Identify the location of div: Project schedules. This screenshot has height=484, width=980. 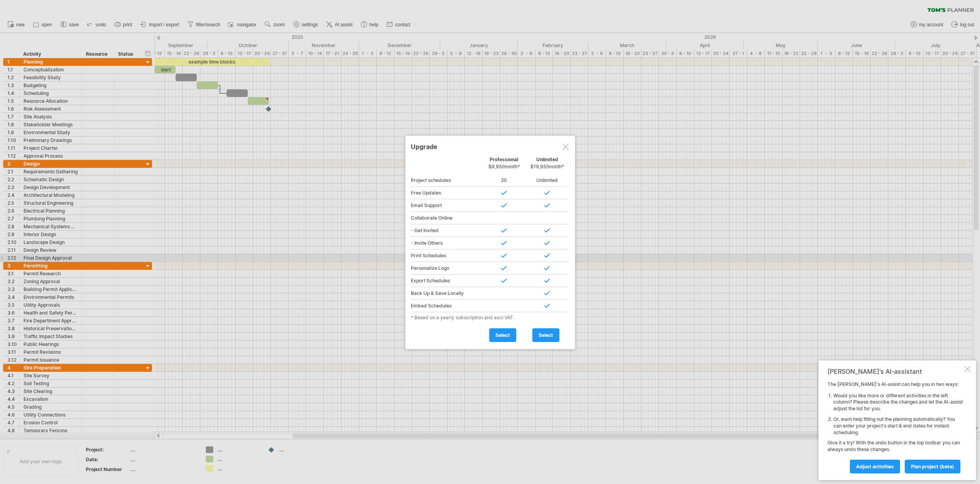
(447, 180).